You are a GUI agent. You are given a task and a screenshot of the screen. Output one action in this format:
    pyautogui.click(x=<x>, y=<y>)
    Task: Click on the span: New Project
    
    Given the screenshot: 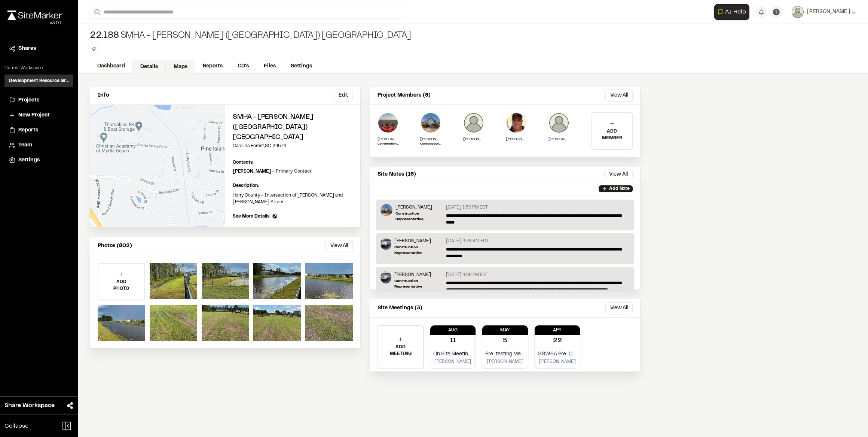 What is the action you would take?
    pyautogui.click(x=34, y=115)
    